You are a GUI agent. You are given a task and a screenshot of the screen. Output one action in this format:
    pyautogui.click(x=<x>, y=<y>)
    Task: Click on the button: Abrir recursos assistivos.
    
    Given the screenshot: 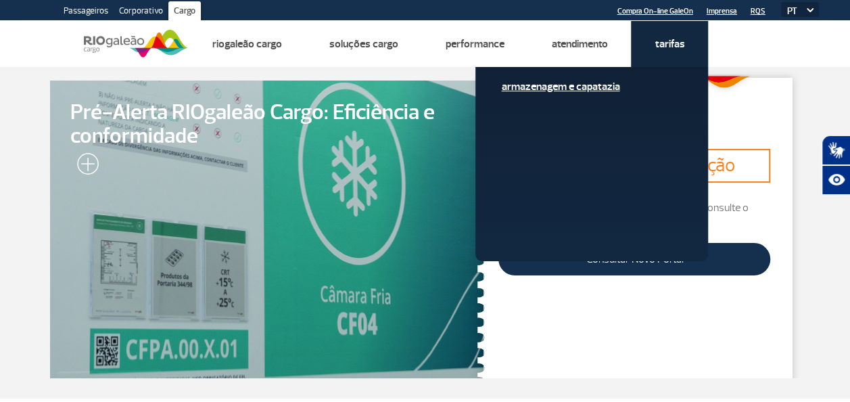 What is the action you would take?
    pyautogui.click(x=836, y=180)
    